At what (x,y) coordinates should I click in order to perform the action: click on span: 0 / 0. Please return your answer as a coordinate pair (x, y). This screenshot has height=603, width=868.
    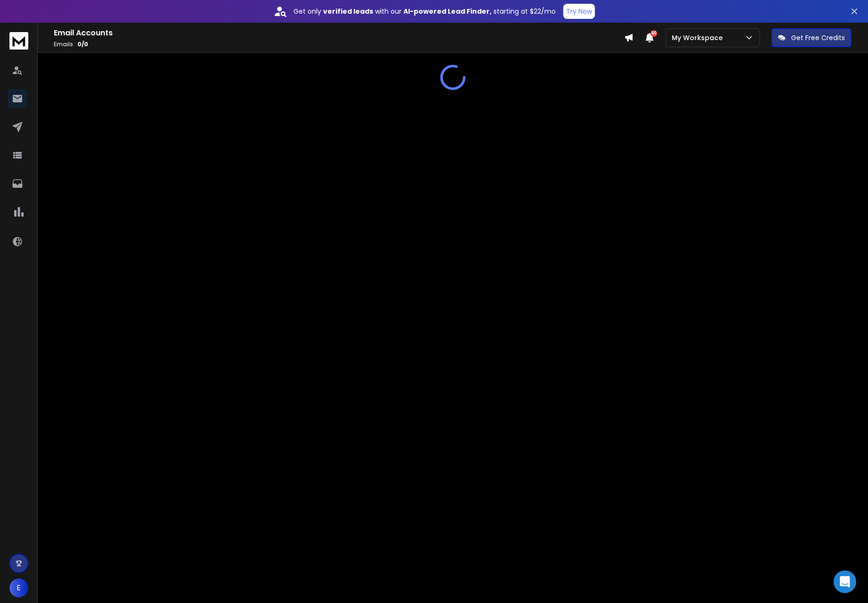
    Looking at the image, I should click on (83, 44).